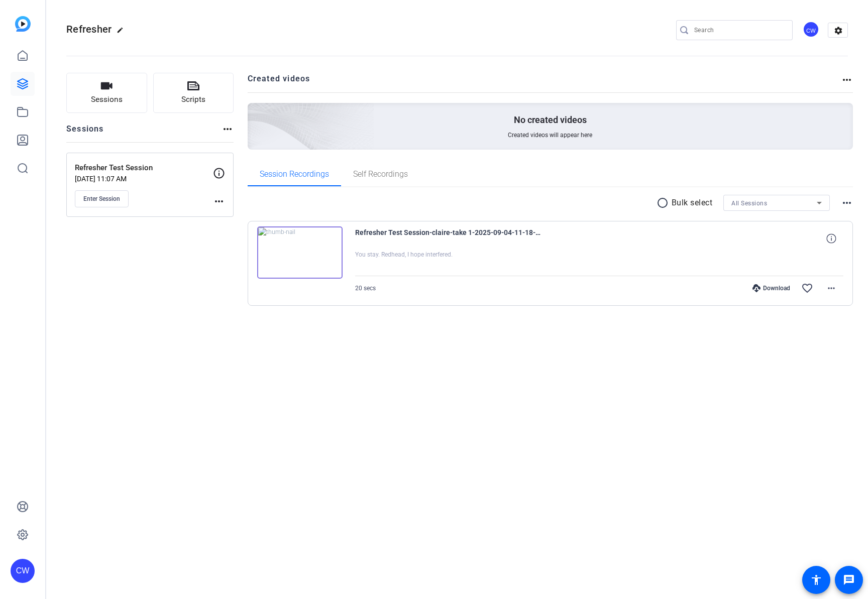  I want to click on span: Scripts, so click(193, 100).